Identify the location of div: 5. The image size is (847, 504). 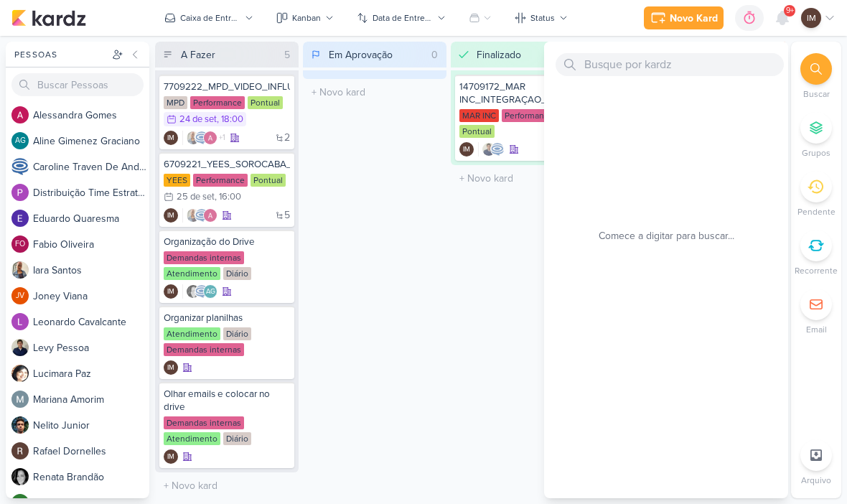
(287, 55).